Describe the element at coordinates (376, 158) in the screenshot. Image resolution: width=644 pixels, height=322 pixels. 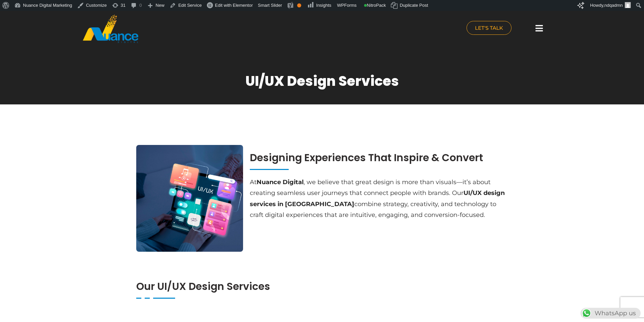
I see `h2: Designing Experiences That Inspire & Convert` at that location.